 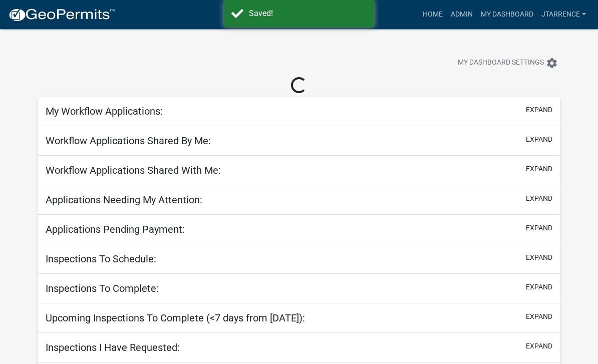 I want to click on a: My Dashboard, so click(x=507, y=14).